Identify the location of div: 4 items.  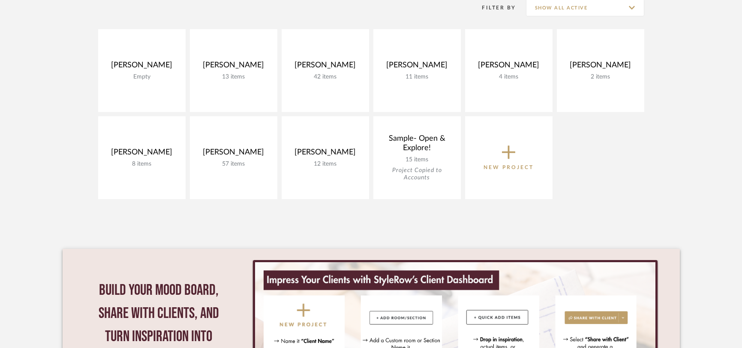
(509, 77).